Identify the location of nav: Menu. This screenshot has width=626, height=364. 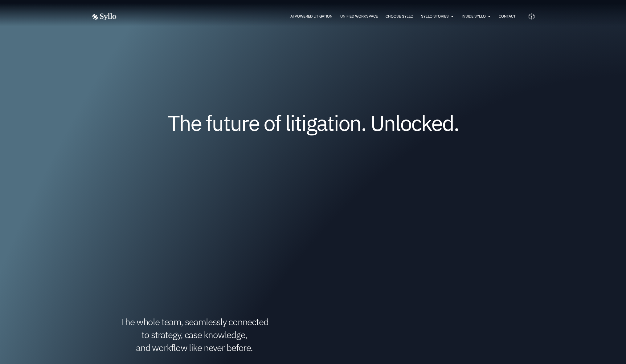
(322, 16).